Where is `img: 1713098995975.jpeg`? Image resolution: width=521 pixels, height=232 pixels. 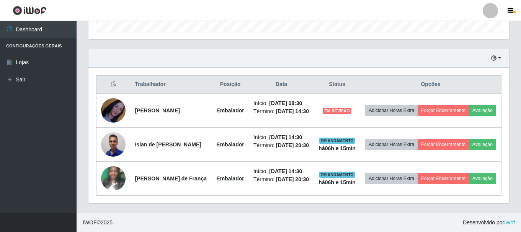 img: 1713098995975.jpeg is located at coordinates (113, 178).